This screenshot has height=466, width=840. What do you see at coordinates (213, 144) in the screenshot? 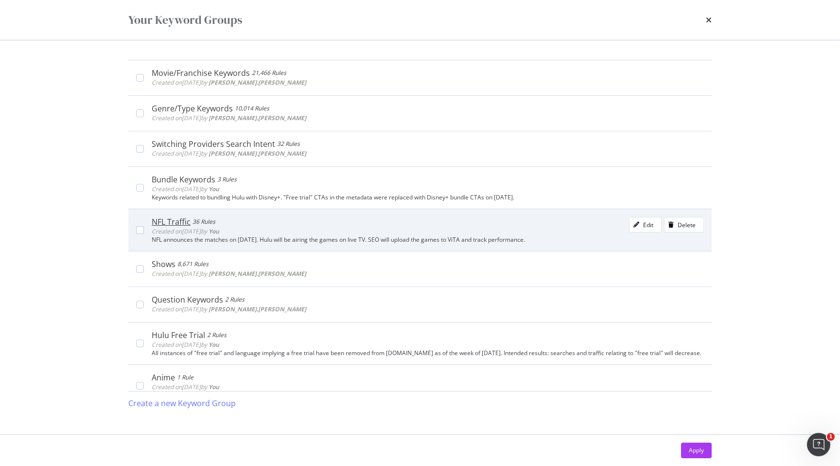
I see `div: Switching Providers Search Intent` at bounding box center [213, 144].